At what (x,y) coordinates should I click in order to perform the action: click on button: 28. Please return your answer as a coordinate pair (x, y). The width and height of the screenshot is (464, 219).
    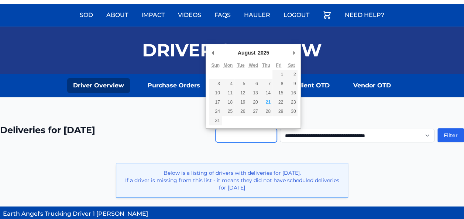
    Looking at the image, I should click on (266, 111).